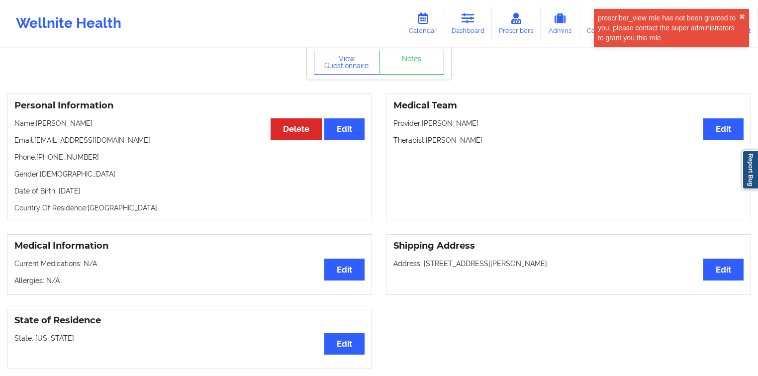 The image size is (758, 376). I want to click on button: close, so click(742, 17).